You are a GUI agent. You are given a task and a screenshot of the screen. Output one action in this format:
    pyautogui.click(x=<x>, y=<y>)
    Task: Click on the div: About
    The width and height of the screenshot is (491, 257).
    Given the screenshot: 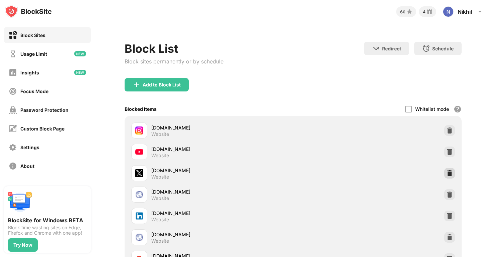 What is the action you would take?
    pyautogui.click(x=27, y=166)
    